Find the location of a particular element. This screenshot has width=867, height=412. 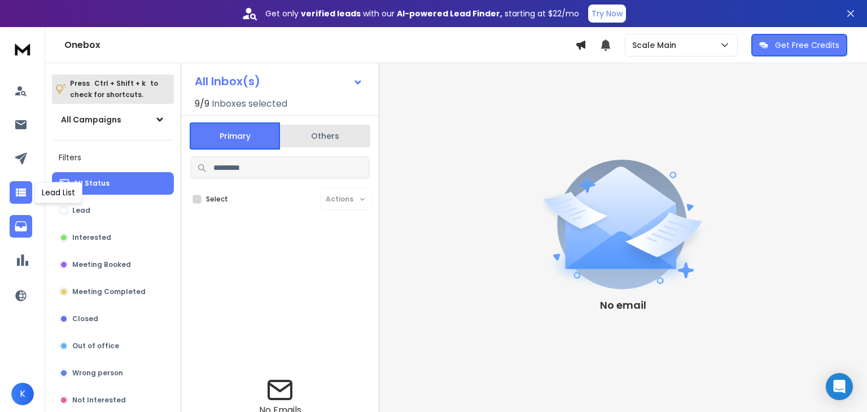

p: Press to check for shortcuts. is located at coordinates (114, 89).